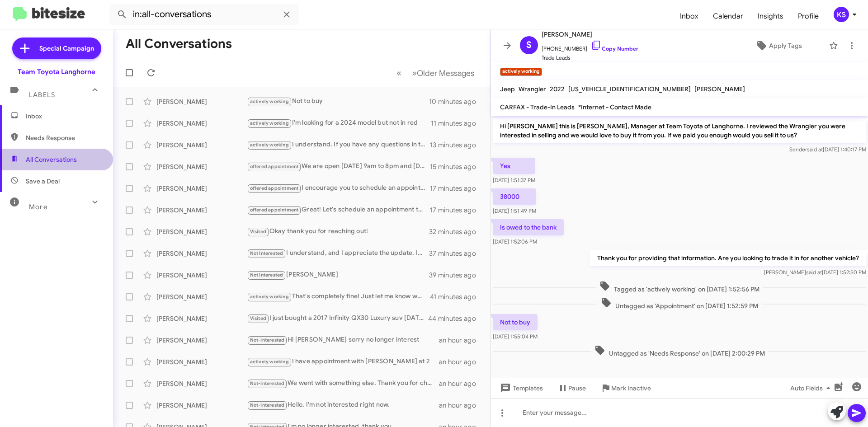  What do you see at coordinates (179, 44) in the screenshot?
I see `h1: All Conversations` at bounding box center [179, 44].